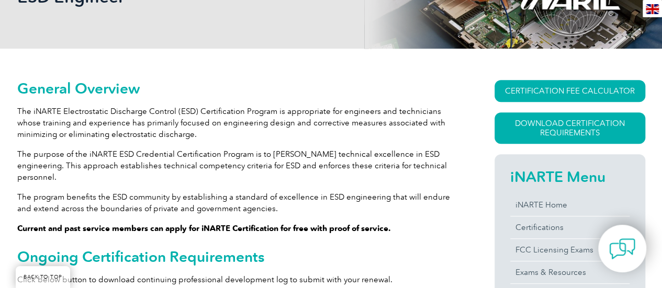  Describe the element at coordinates (204, 229) in the screenshot. I see `strong: Current and past service members can apply for iNARTE Certification for free with proof of service.` at that location.